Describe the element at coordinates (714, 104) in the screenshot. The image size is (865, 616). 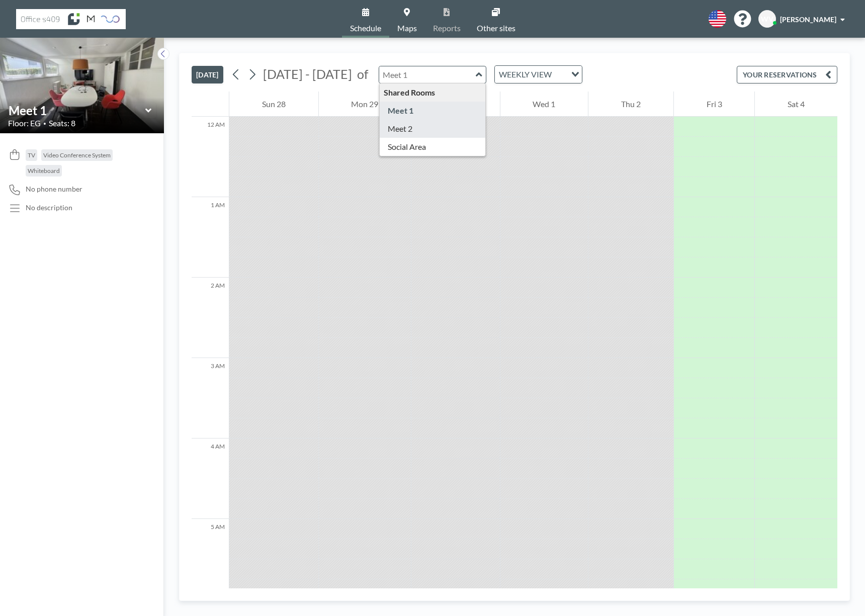
I see `div: Fri 3` at that location.